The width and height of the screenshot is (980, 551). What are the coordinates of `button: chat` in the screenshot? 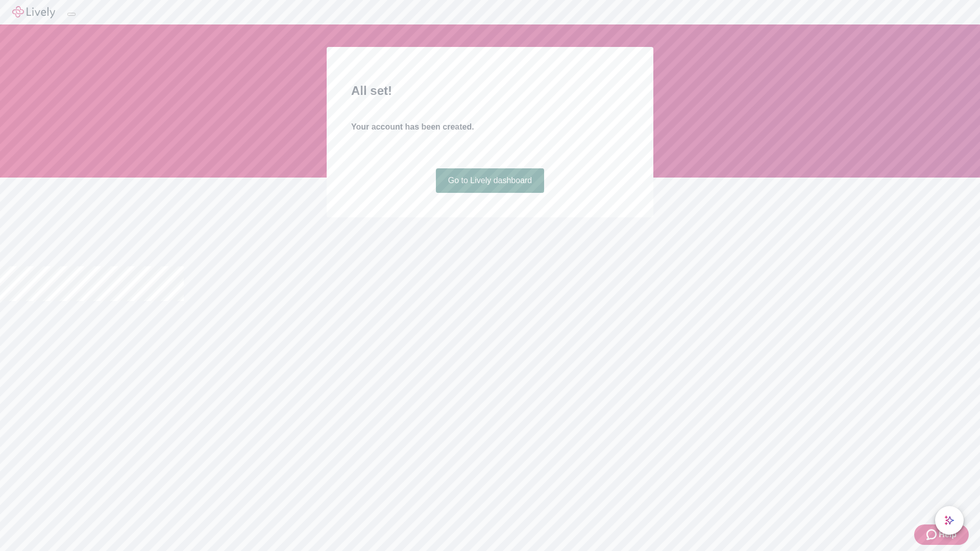 It's located at (949, 520).